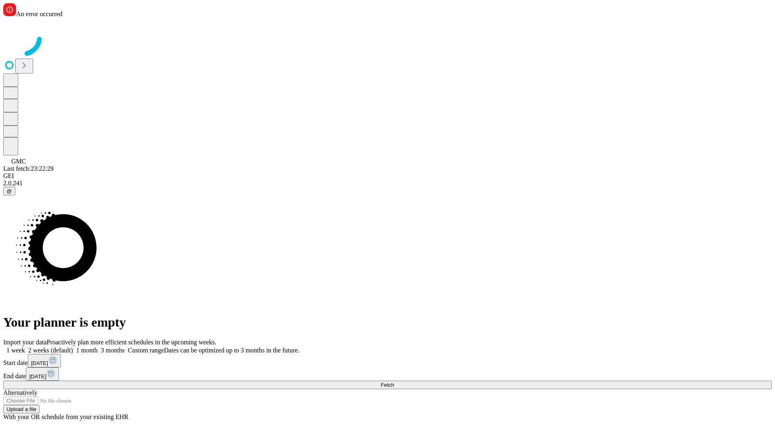 The height and width of the screenshot is (436, 775). I want to click on span: Last fetch: 23:22:29, so click(28, 168).